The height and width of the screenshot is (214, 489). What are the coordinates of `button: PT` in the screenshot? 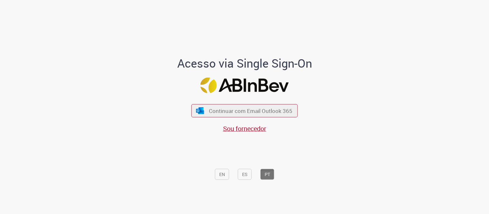 It's located at (267, 175).